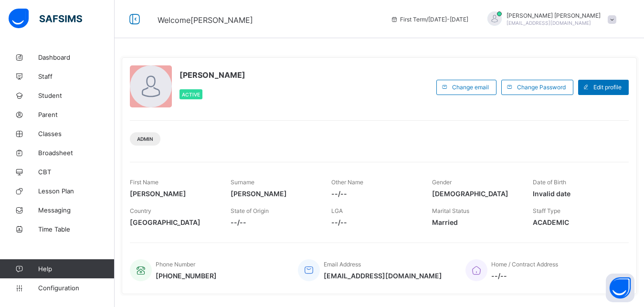  I want to click on span: Admin, so click(146, 139).